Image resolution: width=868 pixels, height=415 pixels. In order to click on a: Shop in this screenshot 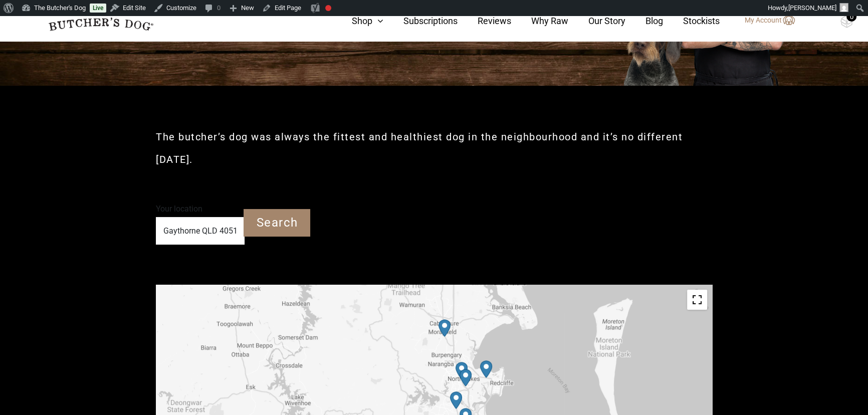, I will do `click(357, 21)`.